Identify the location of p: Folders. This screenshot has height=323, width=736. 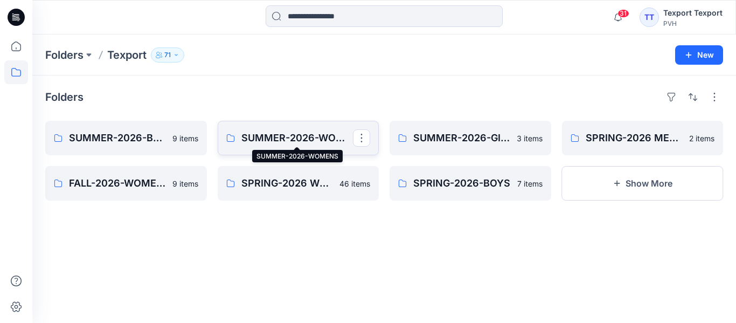
(64, 55).